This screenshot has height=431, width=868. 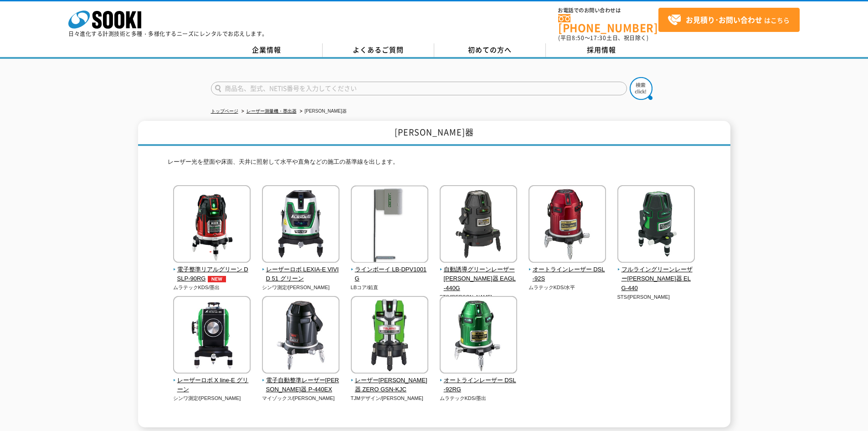 I want to click on span: お電話でのお問い合わせは, so click(x=608, y=11).